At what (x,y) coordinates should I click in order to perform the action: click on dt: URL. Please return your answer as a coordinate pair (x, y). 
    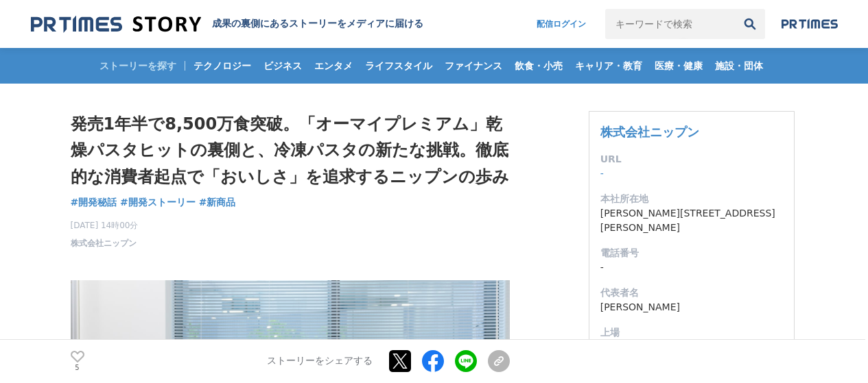
    Looking at the image, I should click on (692, 159).